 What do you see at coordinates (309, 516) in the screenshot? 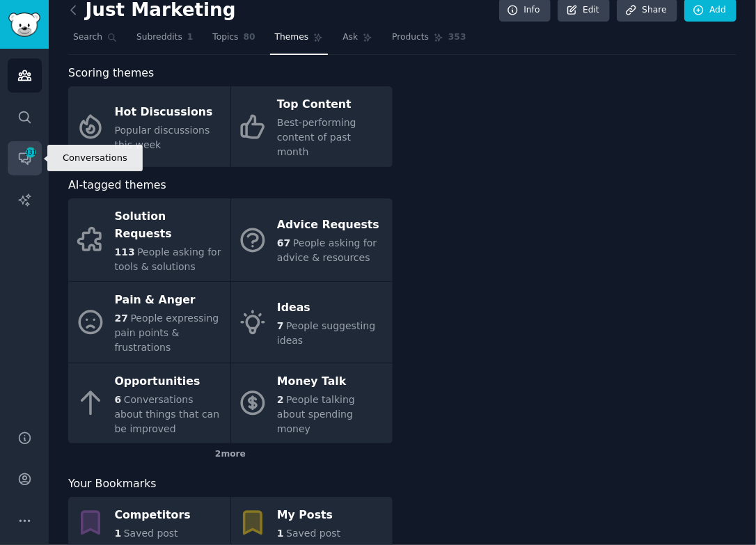
I see `div: My Posts` at bounding box center [309, 516].